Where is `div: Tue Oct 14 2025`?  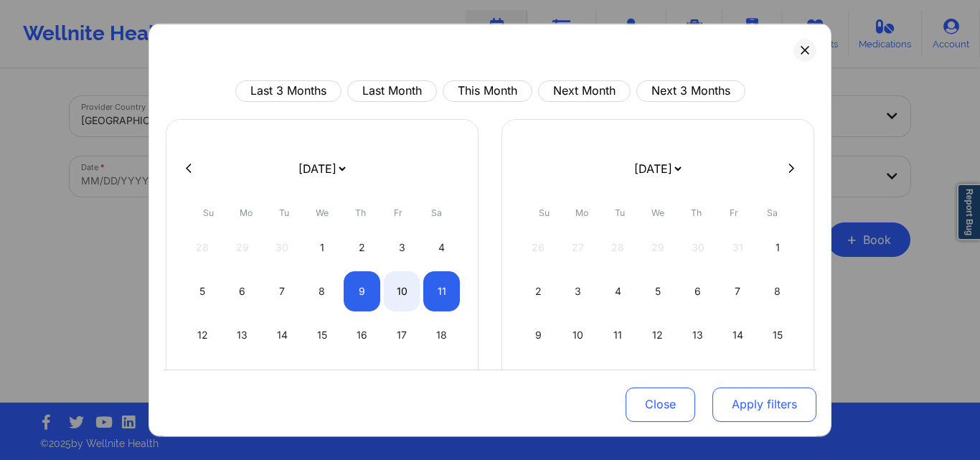
div: Tue Oct 14 2025 is located at coordinates (282, 335).